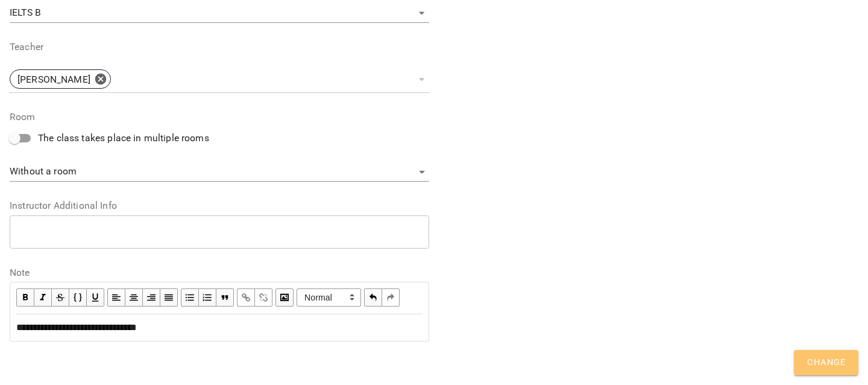 This screenshot has height=385, width=868. What do you see at coordinates (207, 297) in the screenshot?
I see `button: OL` at bounding box center [207, 297].